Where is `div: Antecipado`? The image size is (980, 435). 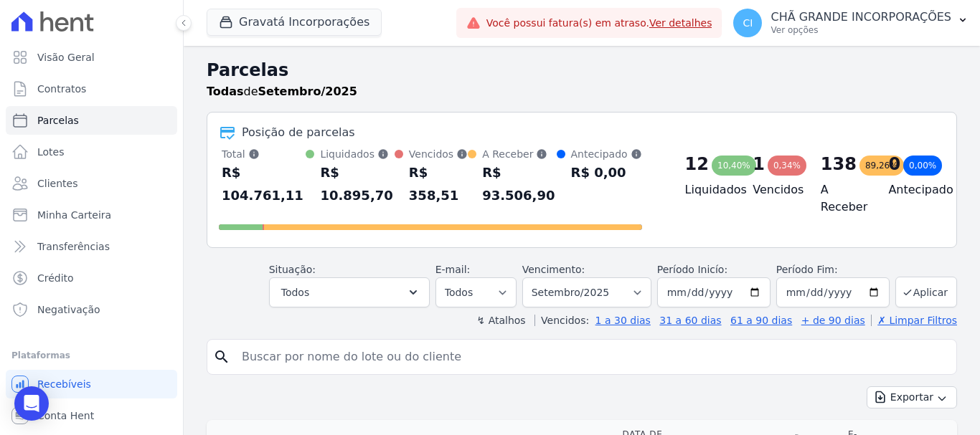
div: Antecipado is located at coordinates (606, 154).